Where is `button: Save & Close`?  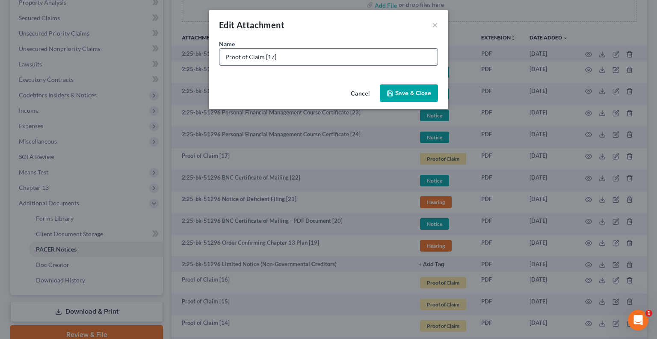 button: Save & Close is located at coordinates (409, 93).